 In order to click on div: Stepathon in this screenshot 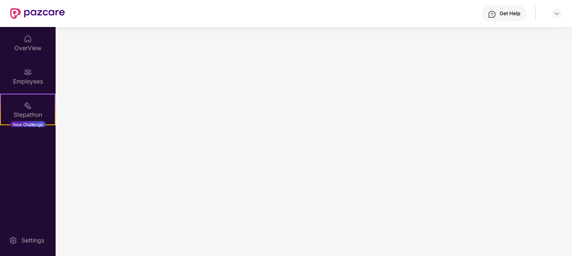, I will do `click(28, 115)`.